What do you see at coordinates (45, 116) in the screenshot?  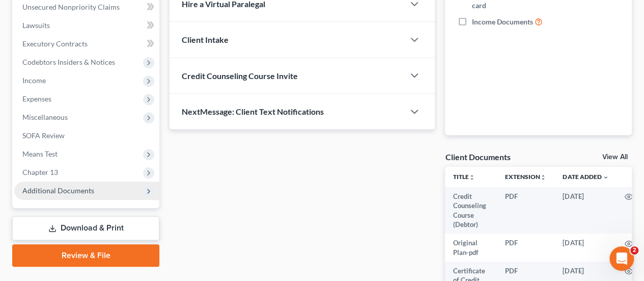 I see `span: Miscellaneous` at bounding box center [45, 116].